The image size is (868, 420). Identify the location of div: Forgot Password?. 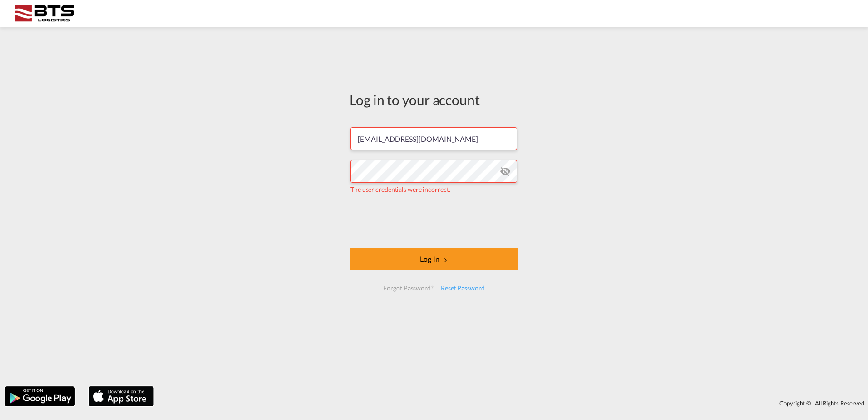
(408, 288).